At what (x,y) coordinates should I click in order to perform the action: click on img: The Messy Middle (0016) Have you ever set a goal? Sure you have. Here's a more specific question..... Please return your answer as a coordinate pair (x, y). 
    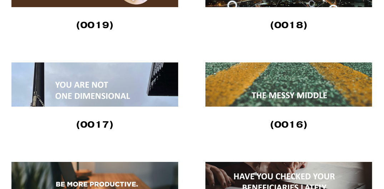
    Looking at the image, I should click on (289, 85).